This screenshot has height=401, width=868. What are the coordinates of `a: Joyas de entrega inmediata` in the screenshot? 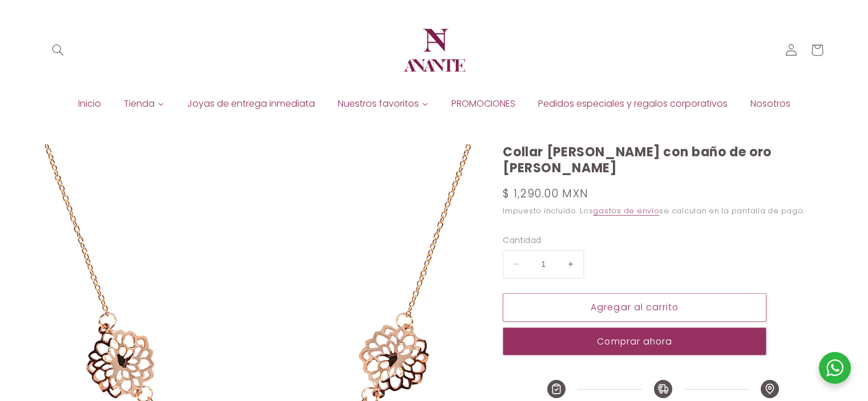 It's located at (251, 104).